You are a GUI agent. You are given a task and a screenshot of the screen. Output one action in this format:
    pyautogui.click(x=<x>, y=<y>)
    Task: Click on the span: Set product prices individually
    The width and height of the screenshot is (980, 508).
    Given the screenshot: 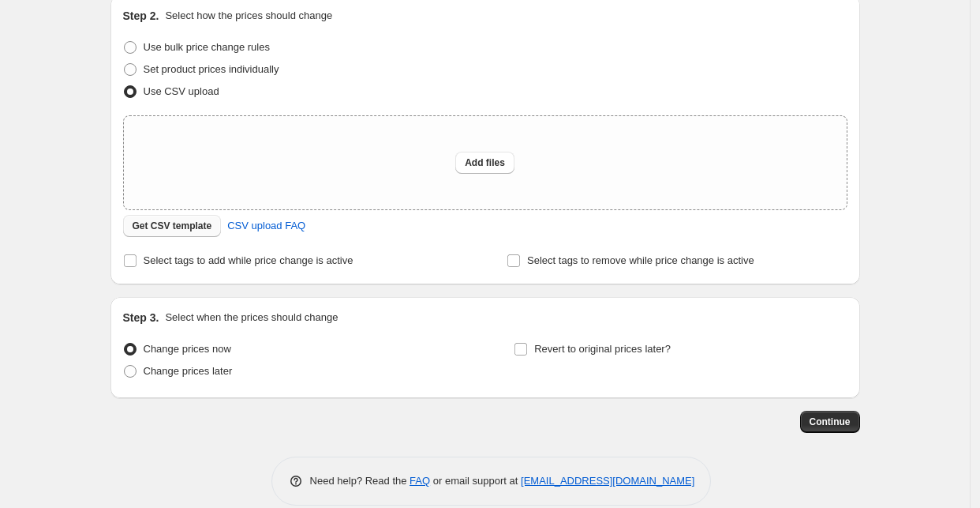 What is the action you would take?
    pyautogui.click(x=212, y=69)
    